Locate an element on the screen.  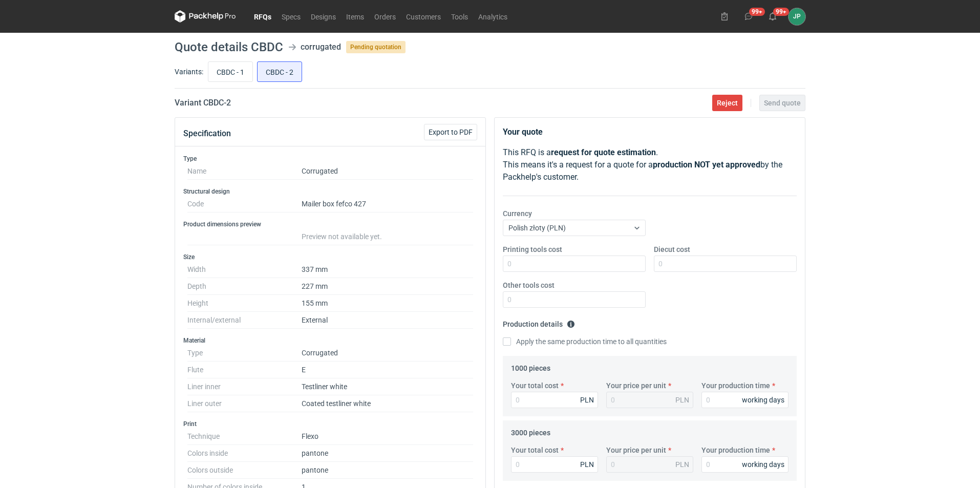
a: Customers is located at coordinates (424, 17).